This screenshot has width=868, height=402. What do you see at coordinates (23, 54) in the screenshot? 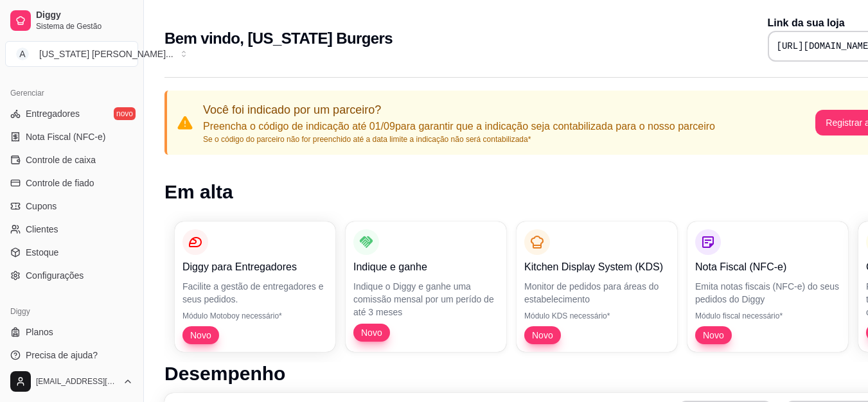
I see `span: A` at bounding box center [23, 54].